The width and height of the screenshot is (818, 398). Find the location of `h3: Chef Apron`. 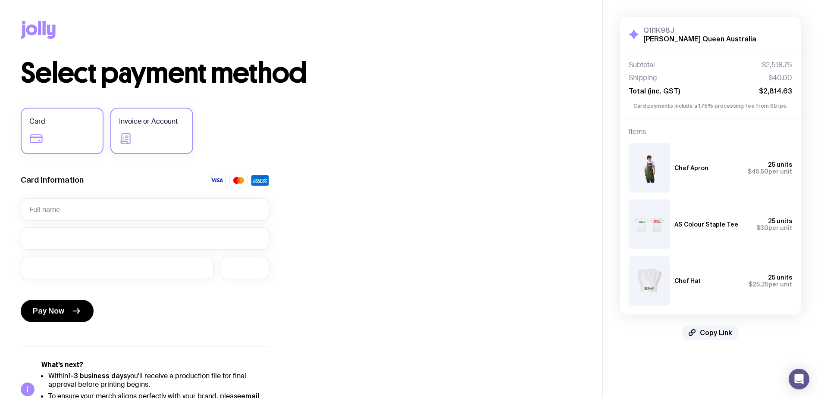

h3: Chef Apron is located at coordinates (691, 168).